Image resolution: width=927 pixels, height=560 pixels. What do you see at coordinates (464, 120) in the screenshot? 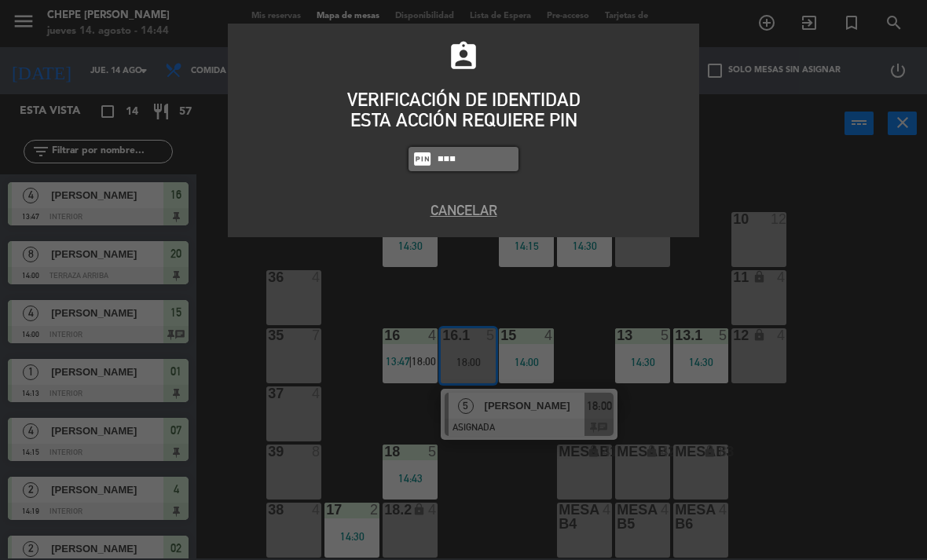
I see `div: ESTA ACCIÓN REQUIERE PIN` at bounding box center [464, 120].